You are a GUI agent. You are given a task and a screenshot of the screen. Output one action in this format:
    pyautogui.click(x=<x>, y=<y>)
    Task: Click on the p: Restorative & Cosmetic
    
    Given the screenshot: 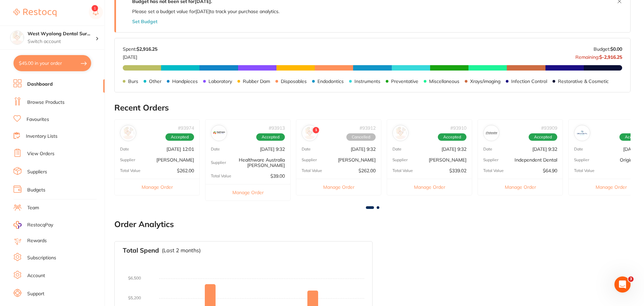 What is the action you would take?
    pyautogui.click(x=583, y=81)
    